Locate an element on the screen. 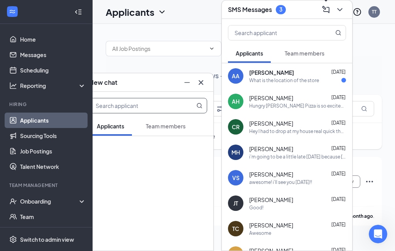  div: Good! is located at coordinates (256, 208).